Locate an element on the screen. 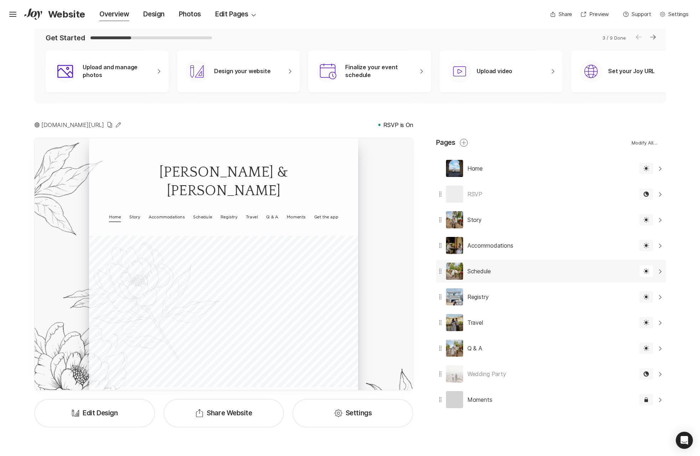  p: Upload video is located at coordinates (495, 71).